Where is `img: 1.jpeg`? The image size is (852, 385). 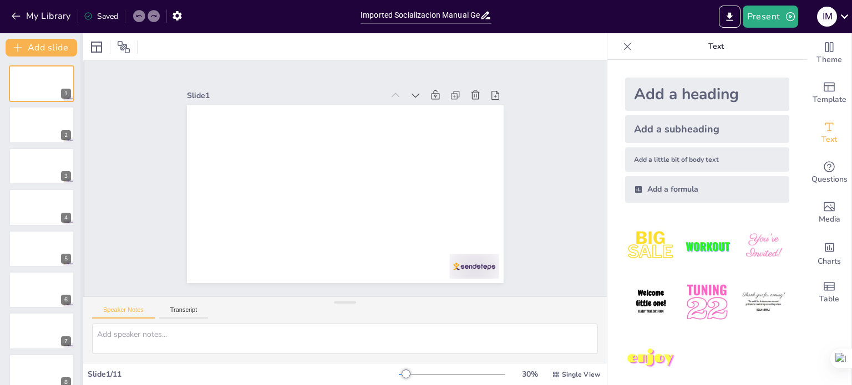
img: 1.jpeg is located at coordinates (651, 246).